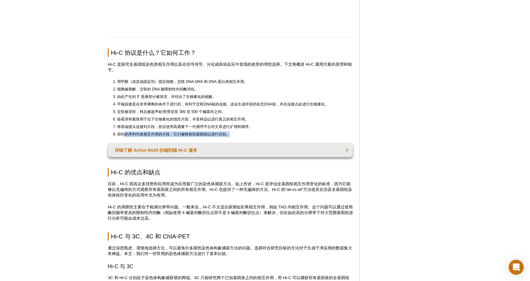  I want to click on font: 用甲醛（或其他固定剂）固定细胞，交联 DNA-DNA 和 DNA-蛋白质相互作用。, so click(182, 82).